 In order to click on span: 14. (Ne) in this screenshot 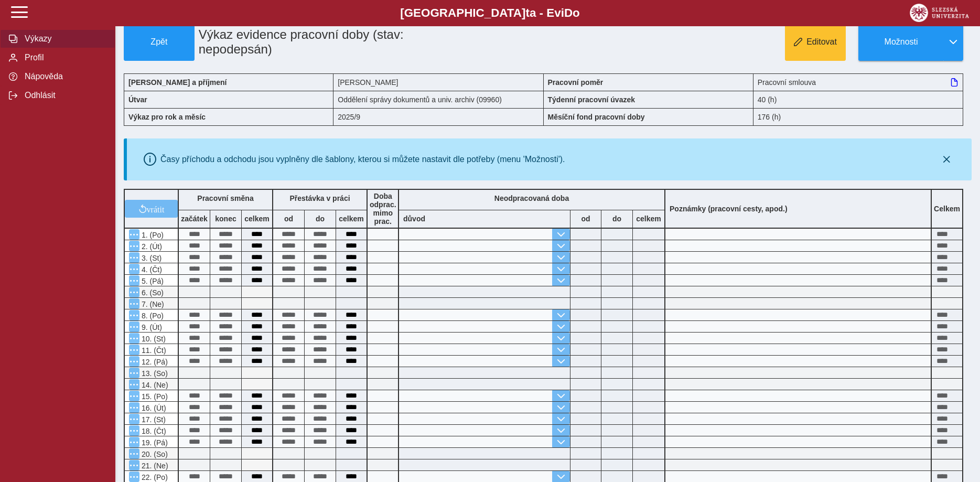, I will do `click(154, 385)`.